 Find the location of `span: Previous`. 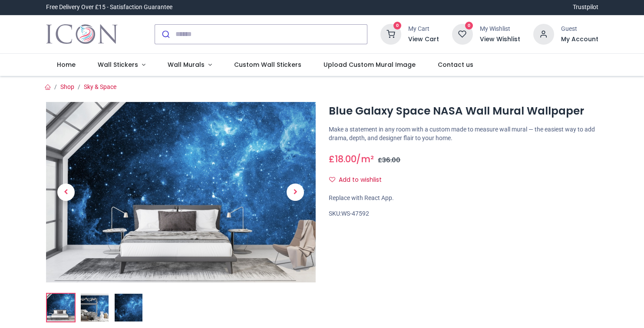

span: Previous is located at coordinates (66, 192).